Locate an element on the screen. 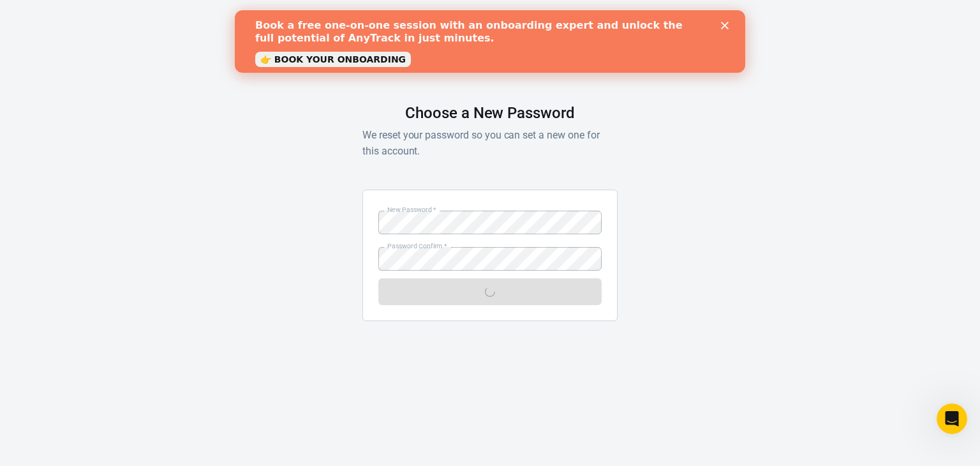 The height and width of the screenshot is (466, 980). label: Password Confirm is located at coordinates (416, 246).